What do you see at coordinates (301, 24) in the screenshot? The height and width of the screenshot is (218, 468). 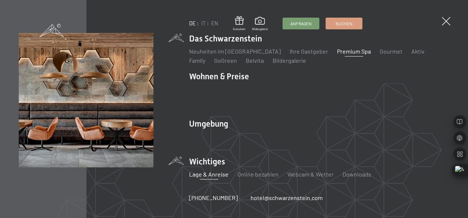 I see `span: Anfragen` at bounding box center [301, 24].